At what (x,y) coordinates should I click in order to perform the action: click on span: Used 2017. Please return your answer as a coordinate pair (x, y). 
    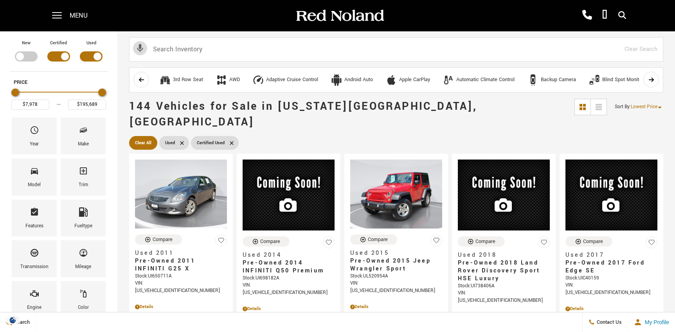
    Looking at the image, I should click on (609, 255).